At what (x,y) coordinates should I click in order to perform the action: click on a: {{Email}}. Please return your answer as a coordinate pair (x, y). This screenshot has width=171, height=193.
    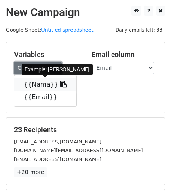
    Looking at the image, I should click on (45, 97).